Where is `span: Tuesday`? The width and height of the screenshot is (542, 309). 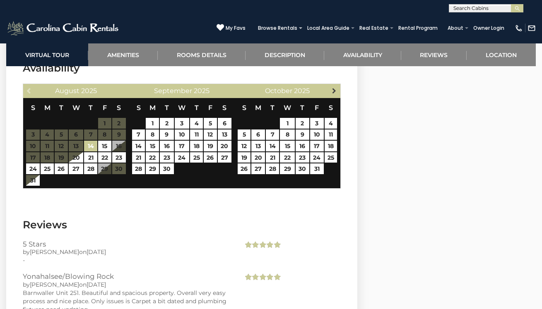 span: Tuesday is located at coordinates (167, 108).